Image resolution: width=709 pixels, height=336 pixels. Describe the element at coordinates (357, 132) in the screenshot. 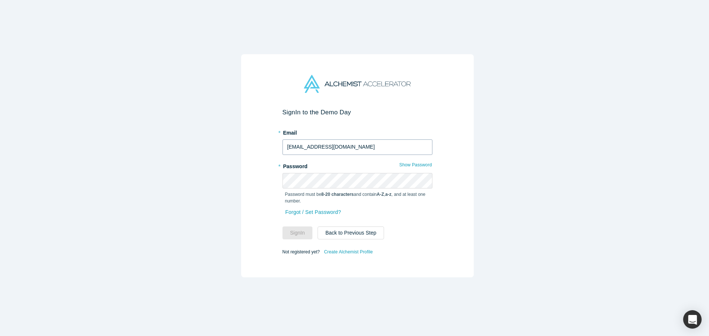

I see `label: Email` at that location.